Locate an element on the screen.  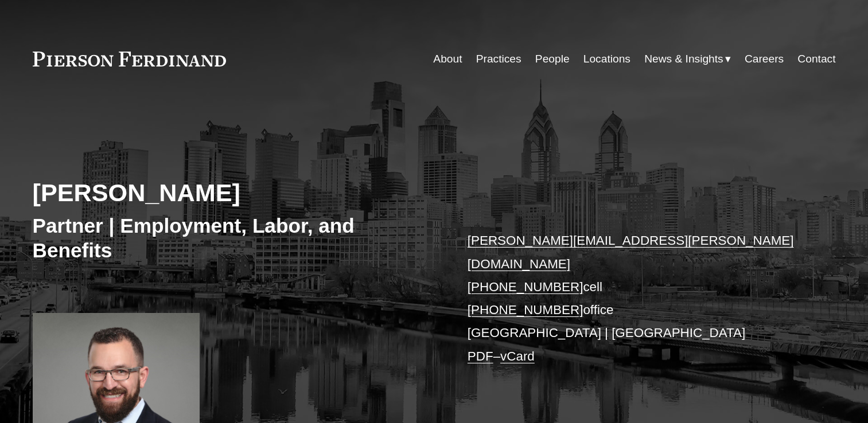
a: Careers is located at coordinates (764, 59).